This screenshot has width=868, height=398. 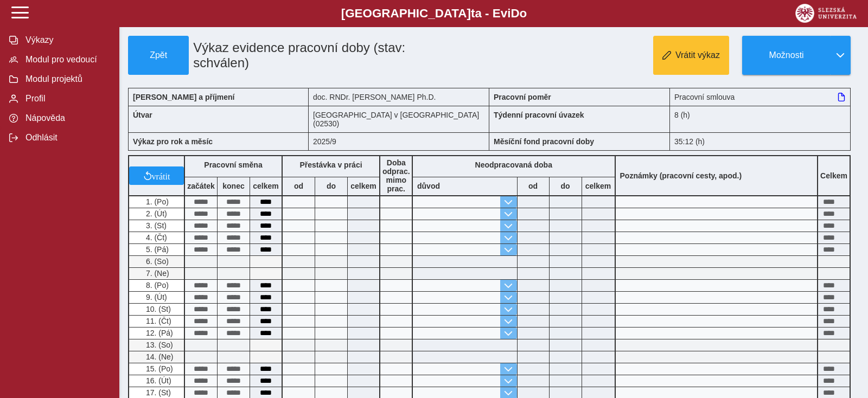 I want to click on b: začátek, so click(x=201, y=186).